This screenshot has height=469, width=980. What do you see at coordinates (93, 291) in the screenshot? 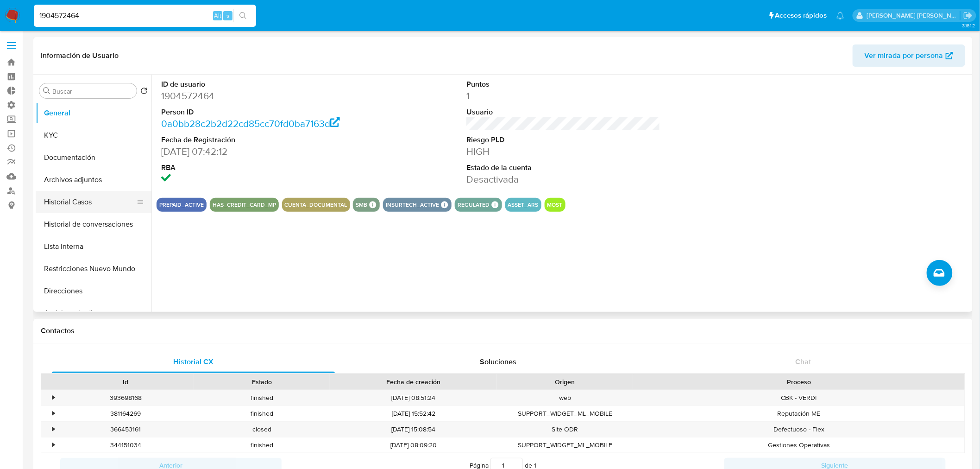
I see `button: Direcciones` at bounding box center [93, 291].